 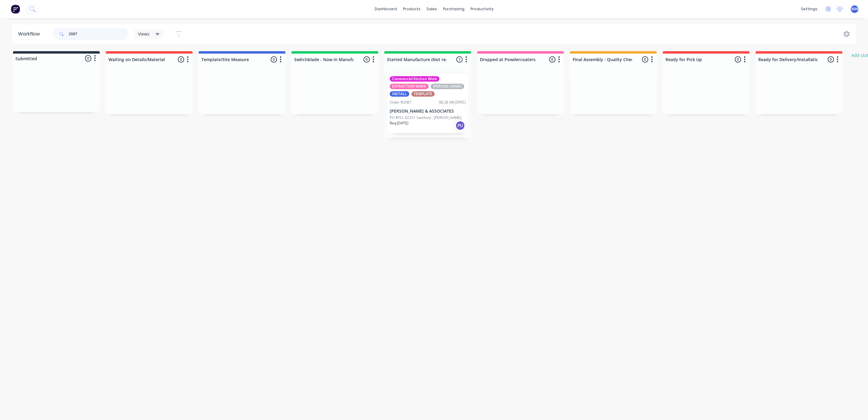 I want to click on div: products, so click(x=412, y=9).